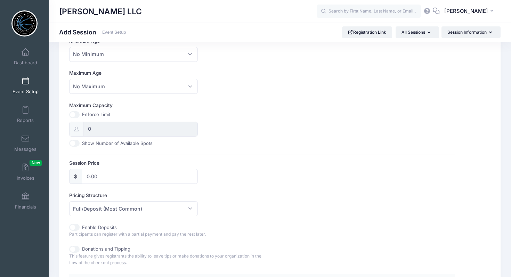 This screenshot has height=277, width=511. What do you see at coordinates (92, 32) in the screenshot?
I see `h1: Add Session` at bounding box center [92, 32].